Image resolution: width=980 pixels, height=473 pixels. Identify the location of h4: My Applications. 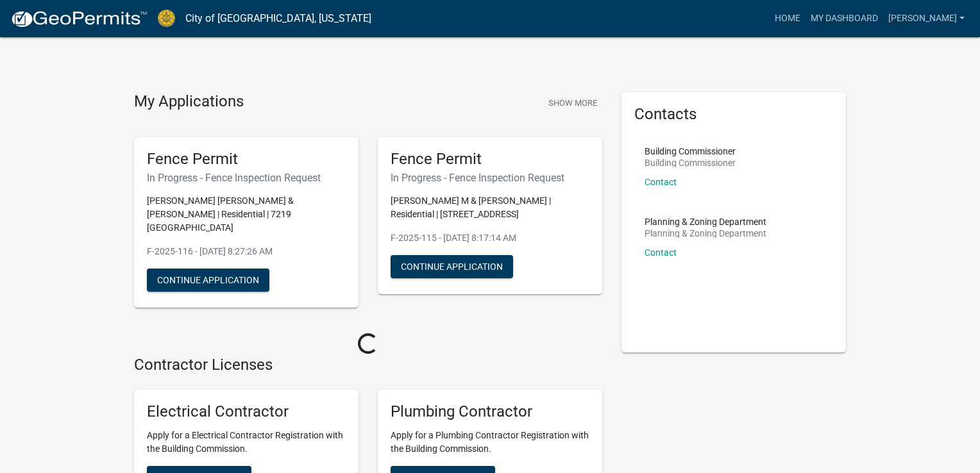
(188, 102).